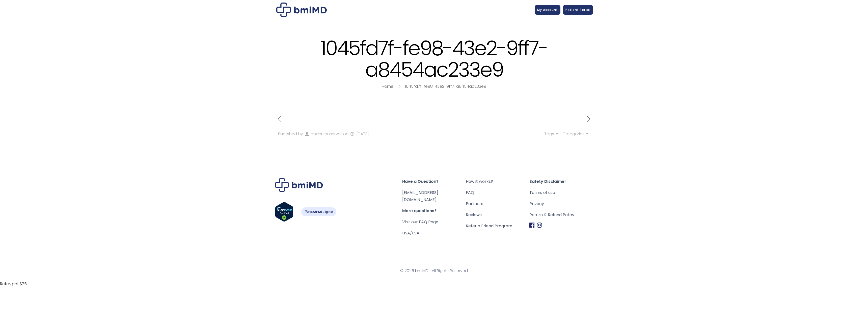 The image size is (868, 330). Describe the element at coordinates (547, 10) in the screenshot. I see `span: My Account` at that location.